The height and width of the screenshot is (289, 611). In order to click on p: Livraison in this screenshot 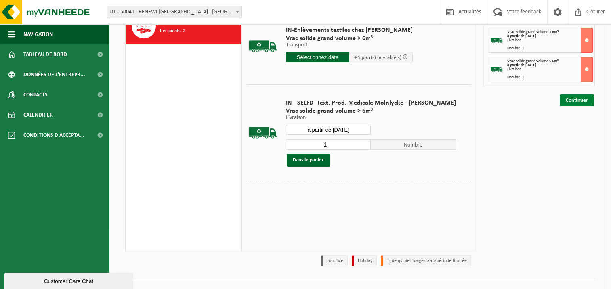, I will do `click(371, 118)`.